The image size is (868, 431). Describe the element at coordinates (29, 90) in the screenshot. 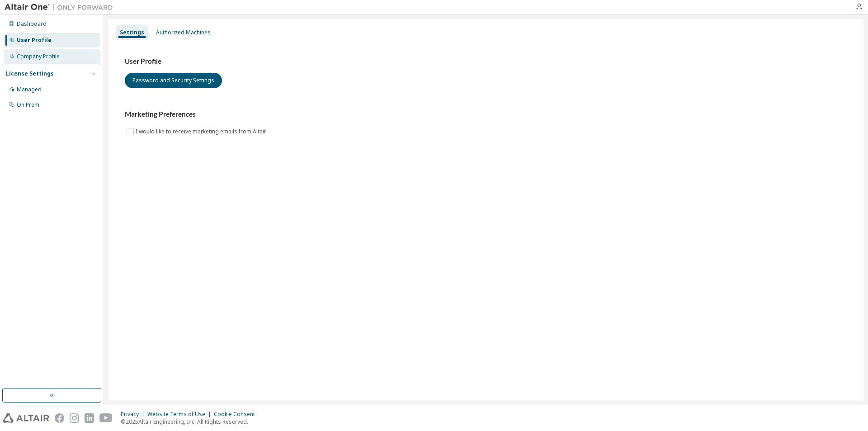

I see `div: Managed` at that location.